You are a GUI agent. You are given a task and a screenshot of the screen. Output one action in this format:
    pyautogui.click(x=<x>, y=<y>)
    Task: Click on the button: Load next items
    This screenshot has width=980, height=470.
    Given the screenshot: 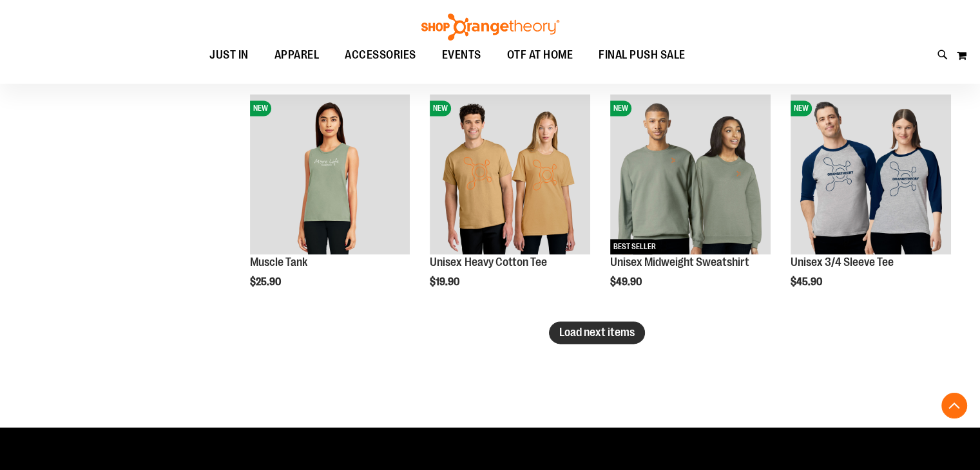 What is the action you would take?
    pyautogui.click(x=596, y=332)
    